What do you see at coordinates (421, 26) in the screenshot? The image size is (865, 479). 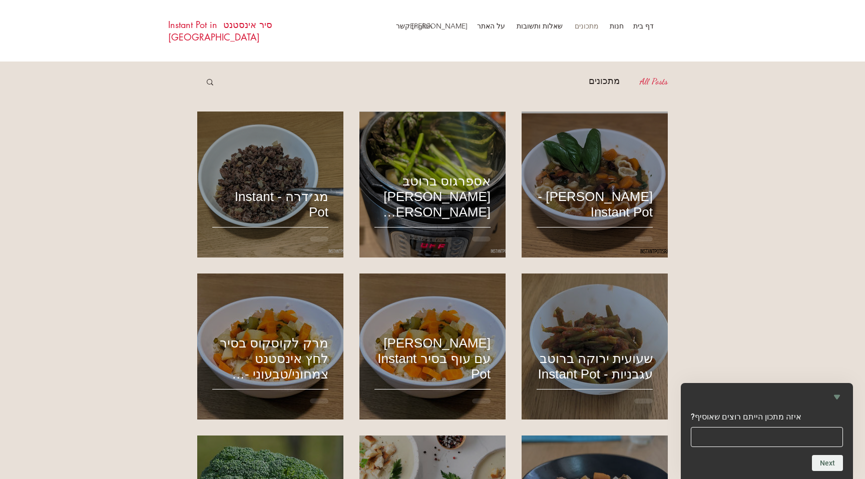 I see `a: English` at bounding box center [421, 26].